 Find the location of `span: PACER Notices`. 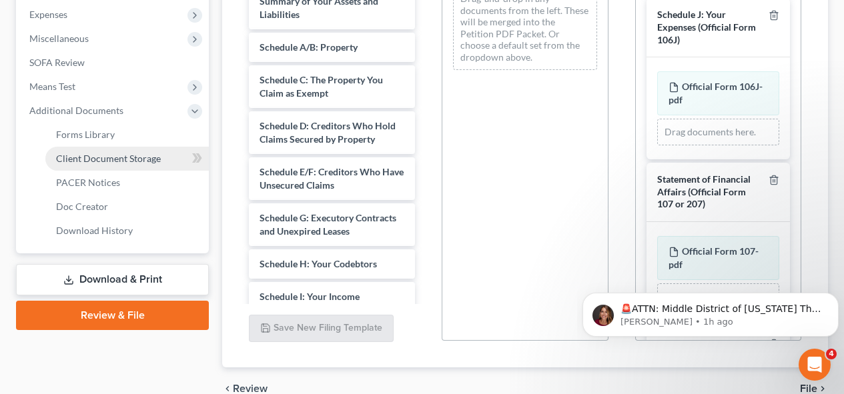

span: PACER Notices is located at coordinates (88, 182).